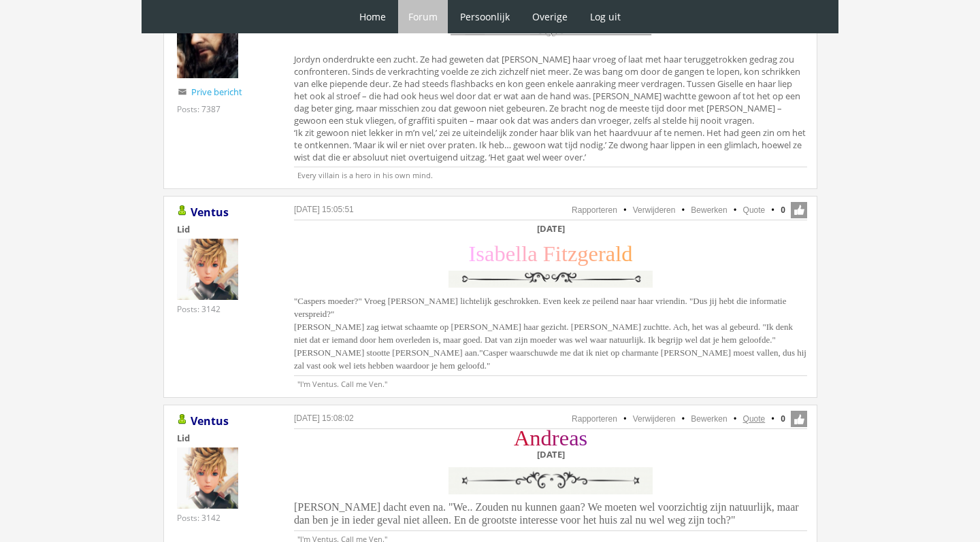 The width and height of the screenshot is (980, 542). Describe the element at coordinates (583, 254) in the screenshot. I see `span: g` at that location.